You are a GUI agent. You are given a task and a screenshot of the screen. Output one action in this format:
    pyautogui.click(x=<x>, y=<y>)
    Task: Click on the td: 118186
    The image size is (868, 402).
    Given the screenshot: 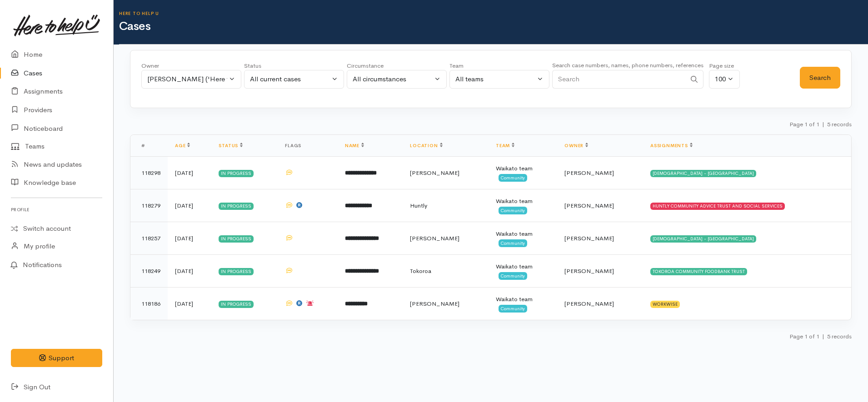 What is the action you would take?
    pyautogui.click(x=149, y=304)
    